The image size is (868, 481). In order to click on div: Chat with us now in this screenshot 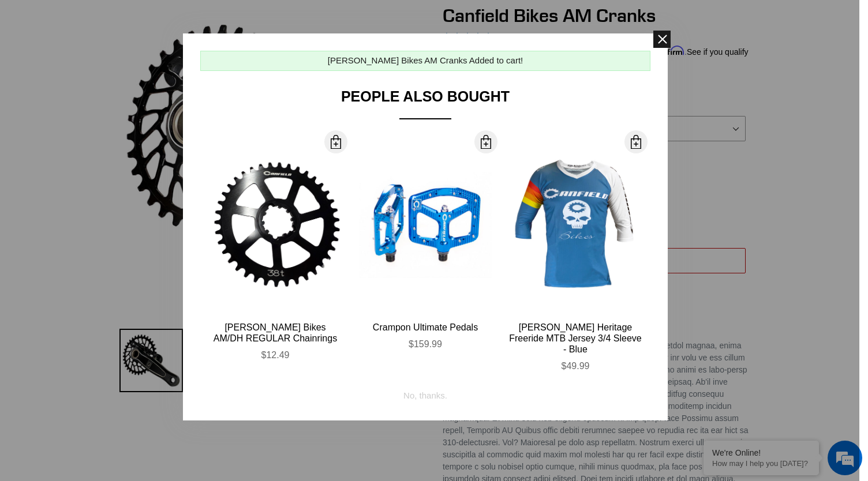, I will do `click(144, 72)`.